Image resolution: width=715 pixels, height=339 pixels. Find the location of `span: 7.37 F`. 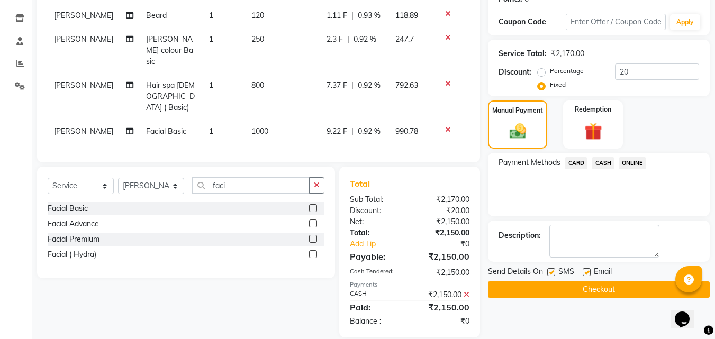

span: 7.37 F is located at coordinates (336, 85).